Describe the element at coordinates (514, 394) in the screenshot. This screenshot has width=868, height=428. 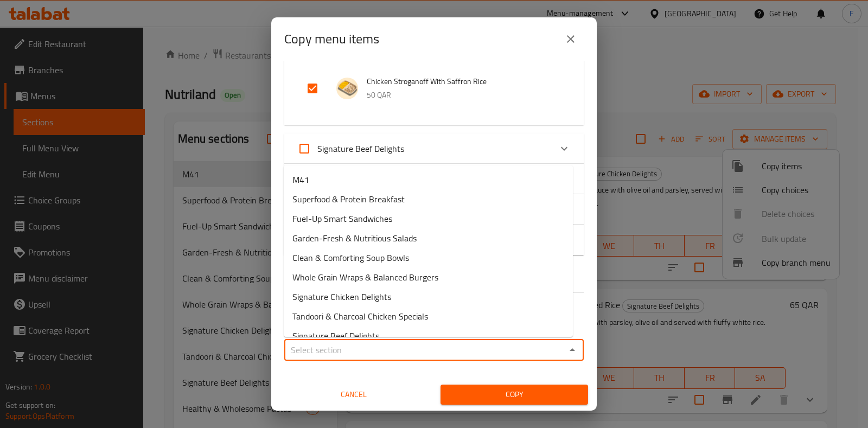
I see `span: Copy` at that location.